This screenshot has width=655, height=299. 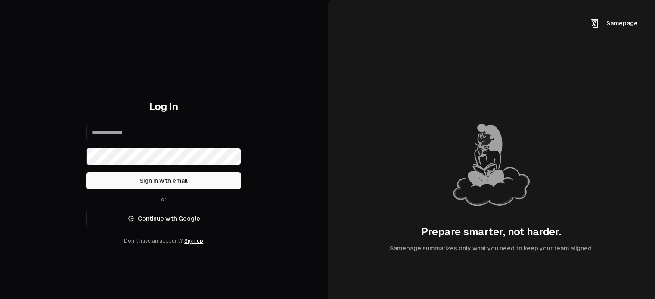 What do you see at coordinates (622, 23) in the screenshot?
I see `span: Samepage` at bounding box center [622, 23].